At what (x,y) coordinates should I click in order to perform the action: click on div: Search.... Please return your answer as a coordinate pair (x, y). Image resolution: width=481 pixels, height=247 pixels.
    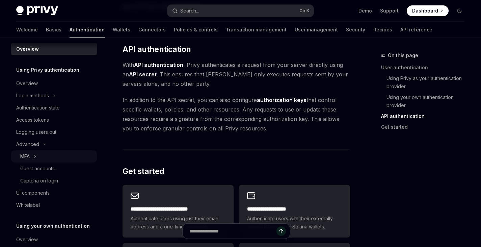
    Looking at the image, I should click on (190, 11).